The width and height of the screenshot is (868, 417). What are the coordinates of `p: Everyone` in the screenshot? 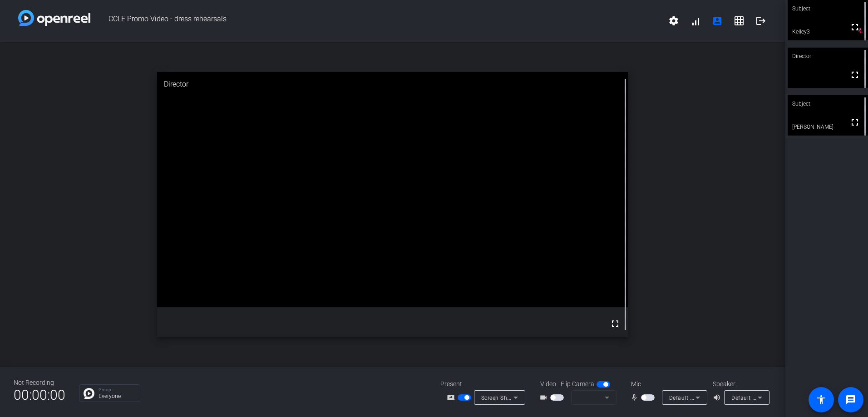 It's located at (117, 396).